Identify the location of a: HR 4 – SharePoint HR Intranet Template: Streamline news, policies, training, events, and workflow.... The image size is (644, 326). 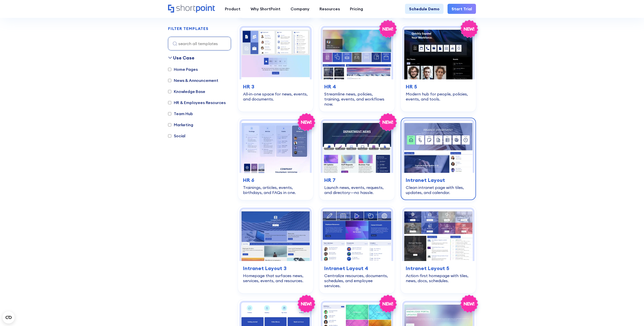
(357, 68).